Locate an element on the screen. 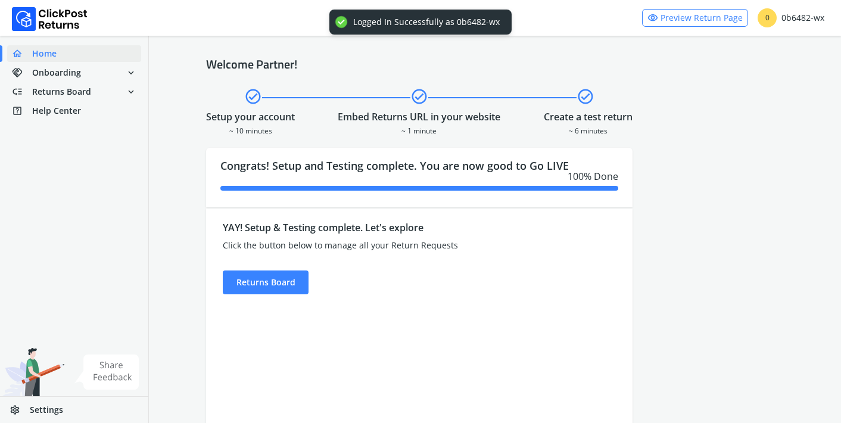 The width and height of the screenshot is (841, 423). div: Logged In Successfully as 0b6482-wx is located at coordinates (426, 22).